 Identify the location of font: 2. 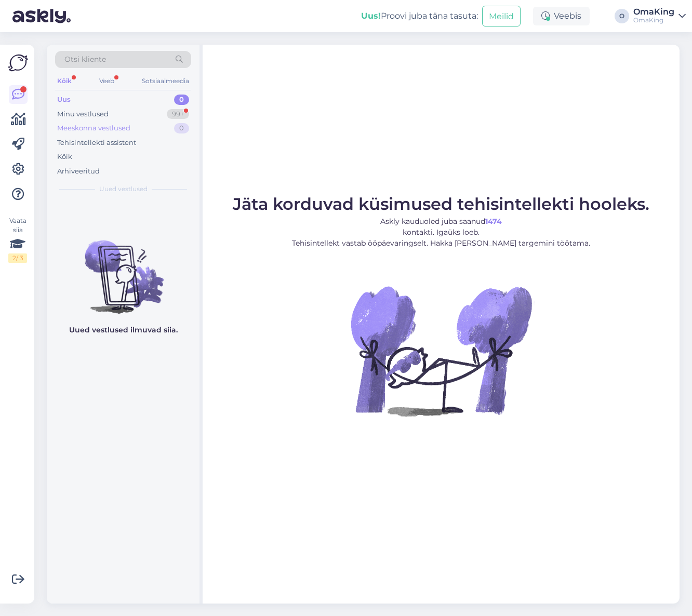
(14, 258).